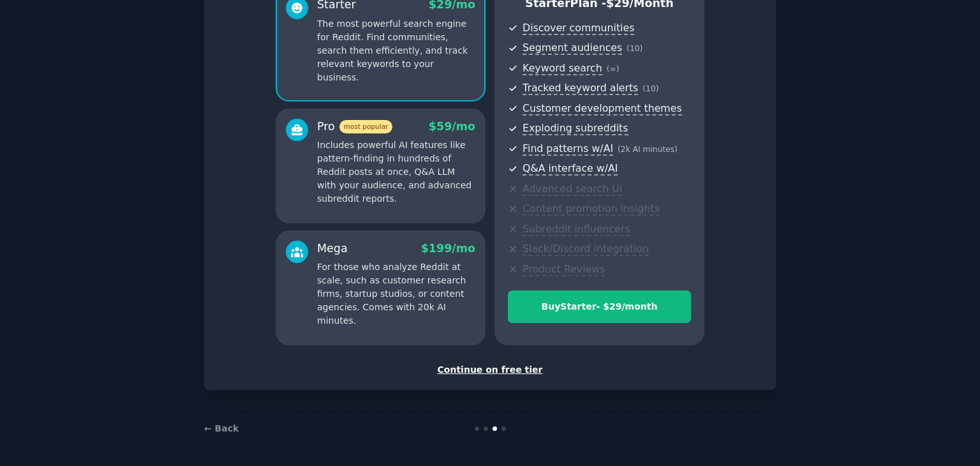 Image resolution: width=980 pixels, height=466 pixels. Describe the element at coordinates (602, 109) in the screenshot. I see `span: Customer development themes` at that location.